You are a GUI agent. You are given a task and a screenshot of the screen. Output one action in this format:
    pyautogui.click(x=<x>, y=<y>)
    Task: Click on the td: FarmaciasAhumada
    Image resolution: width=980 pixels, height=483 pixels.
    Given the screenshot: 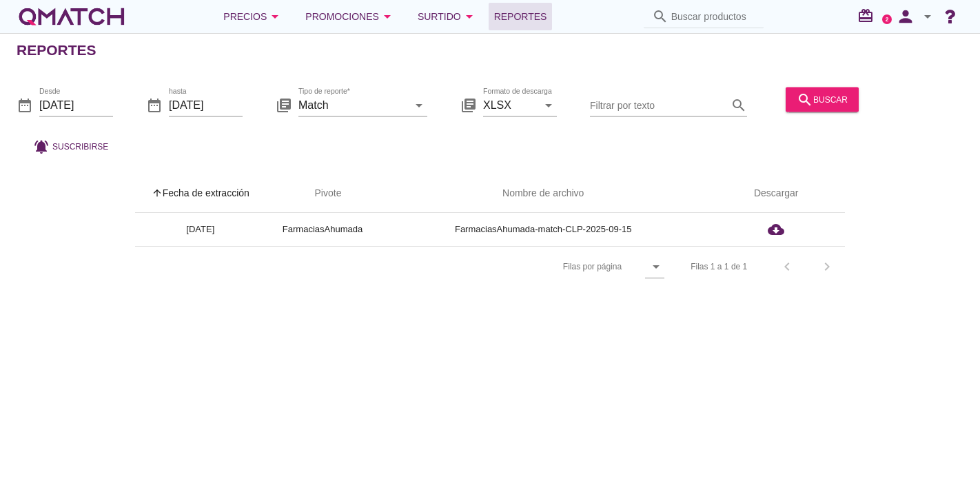 What is the action you would take?
    pyautogui.click(x=322, y=230)
    